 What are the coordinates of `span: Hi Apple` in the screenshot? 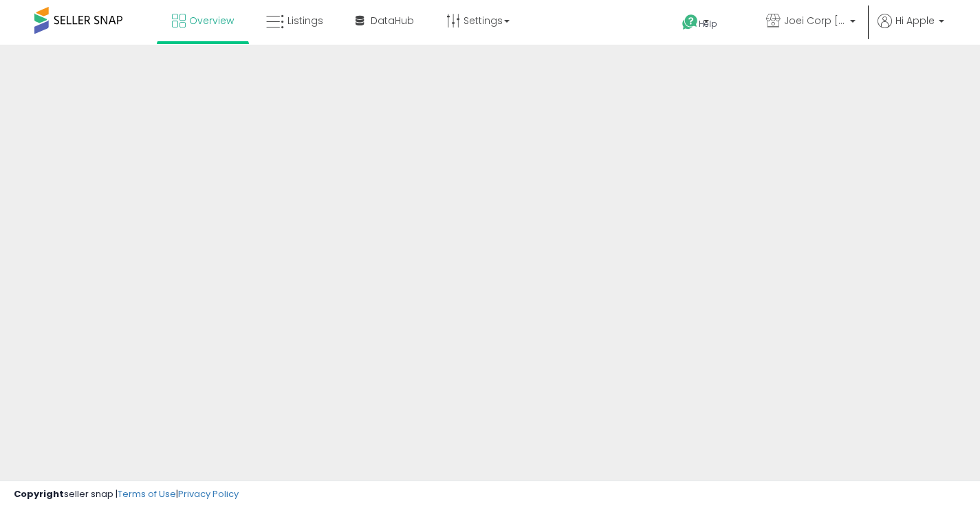 It's located at (915, 20).